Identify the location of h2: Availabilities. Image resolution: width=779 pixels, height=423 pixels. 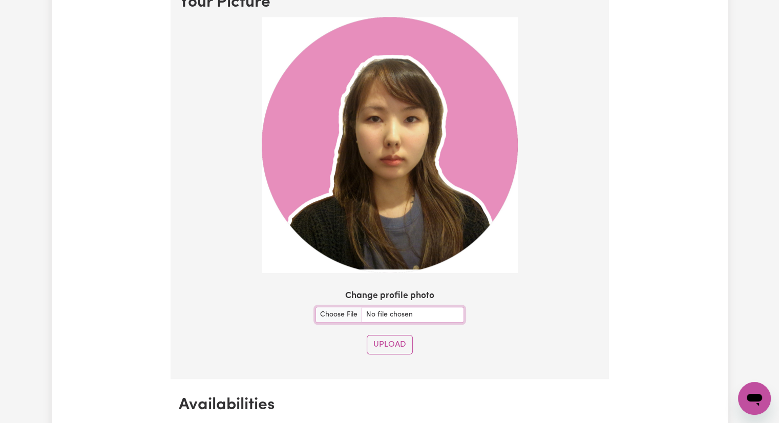
(390, 405).